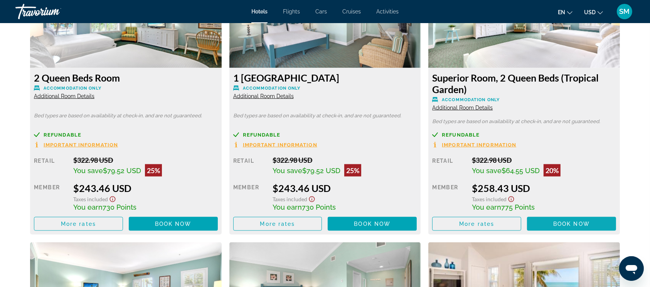 The height and width of the screenshot is (287, 650). What do you see at coordinates (351, 12) in the screenshot?
I see `span: Cruises` at bounding box center [351, 12].